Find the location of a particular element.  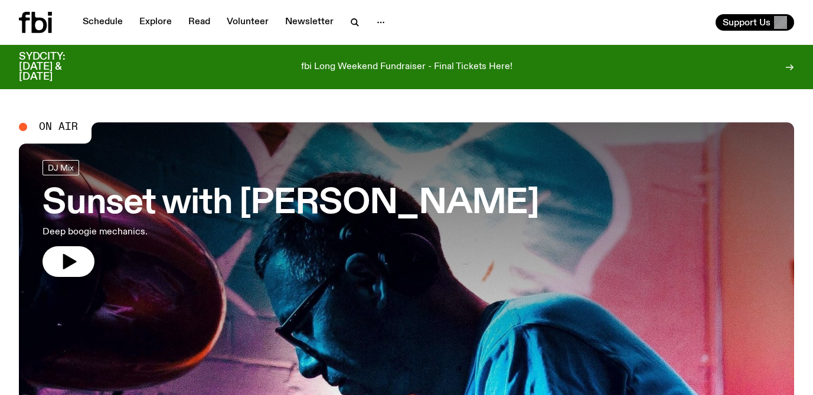

a: Explore is located at coordinates (155, 22).